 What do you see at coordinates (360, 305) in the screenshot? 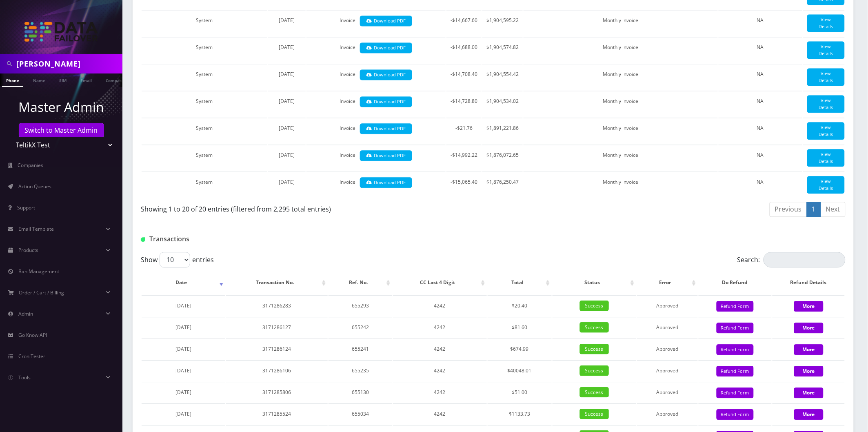
I see `td: 655293` at bounding box center [360, 305].